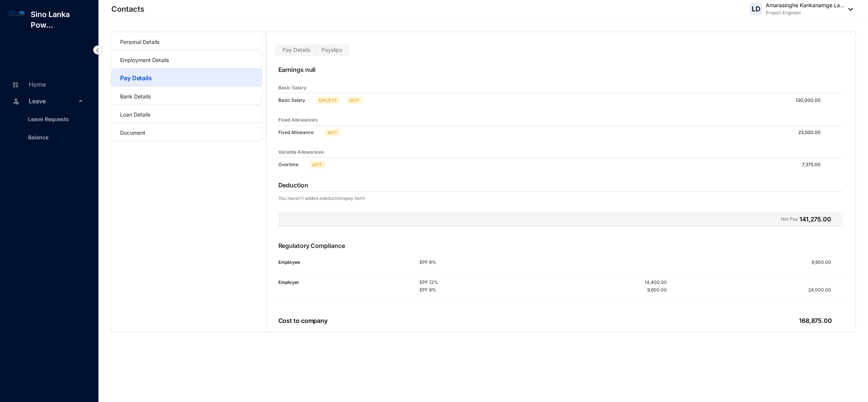 The image size is (868, 402). I want to click on p: 24,000.00, so click(826, 290).